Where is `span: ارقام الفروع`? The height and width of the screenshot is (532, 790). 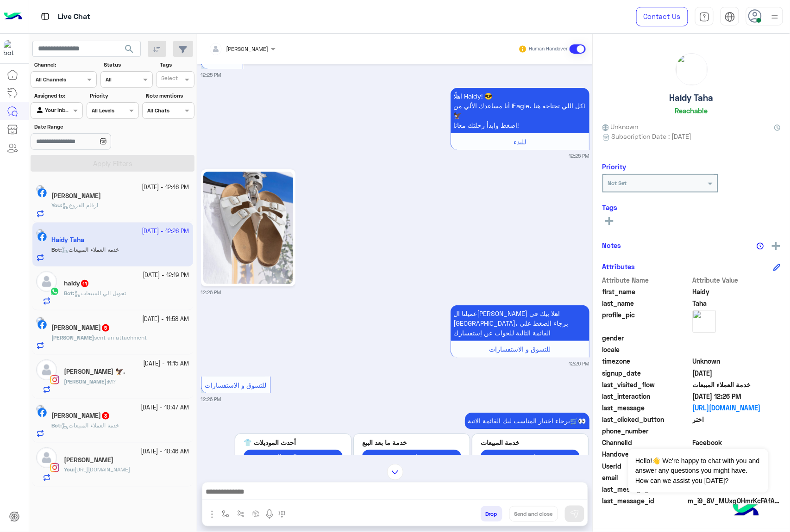
span: ارقام الفروع is located at coordinates (80, 205).